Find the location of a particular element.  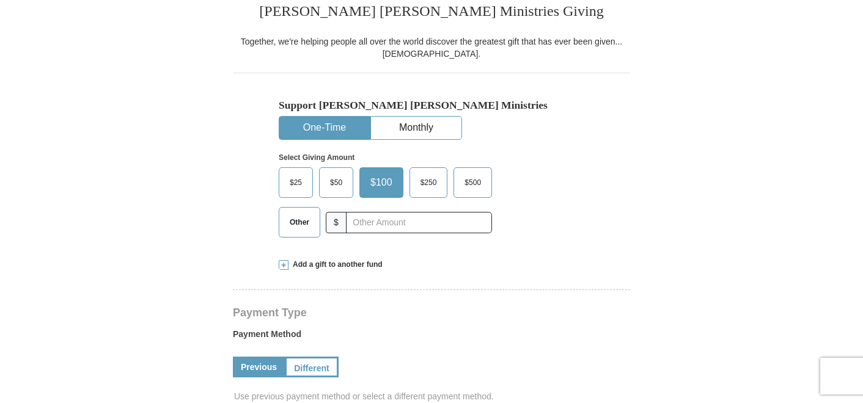

input: Other Amount is located at coordinates (418, 222).